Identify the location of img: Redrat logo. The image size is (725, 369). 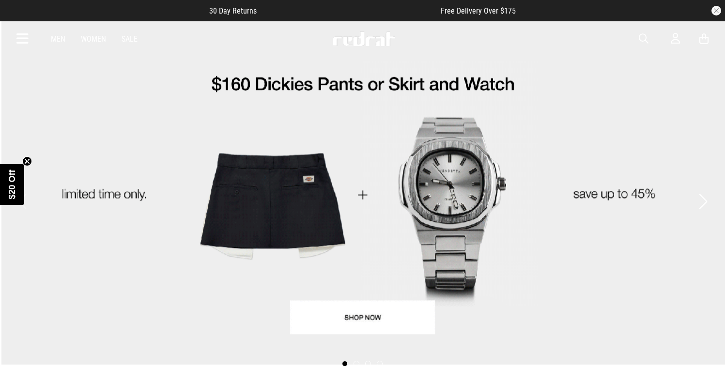
(364, 39).